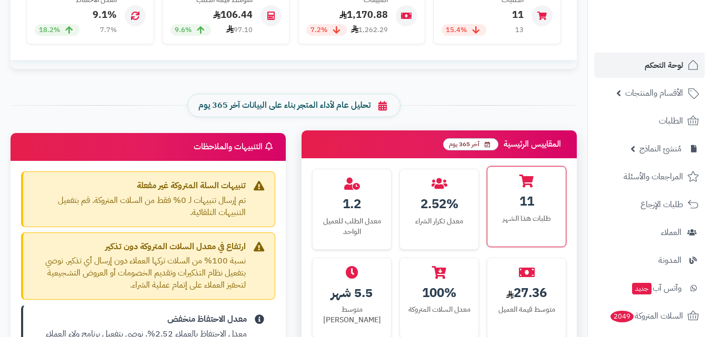 This screenshot has height=337, width=711. Describe the element at coordinates (183, 30) in the screenshot. I see `span: 9.6%` at that location.